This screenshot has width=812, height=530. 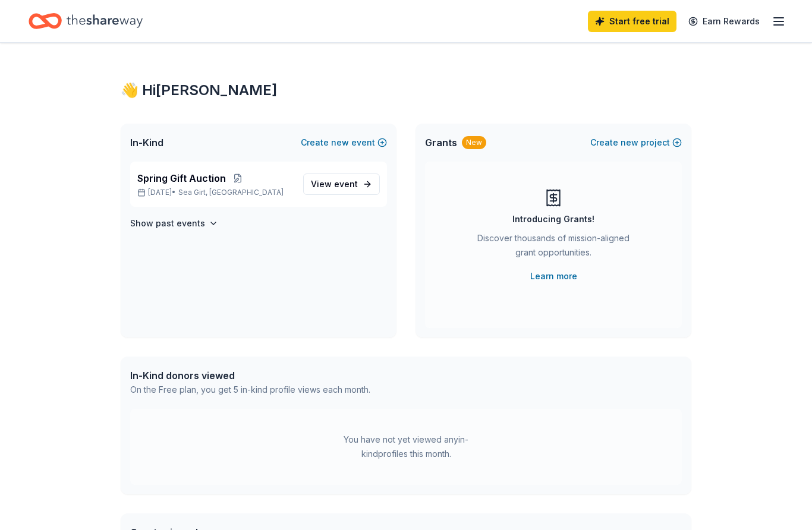 I want to click on div: You have not yet viewed any in-kind profiles this month., so click(x=406, y=447).